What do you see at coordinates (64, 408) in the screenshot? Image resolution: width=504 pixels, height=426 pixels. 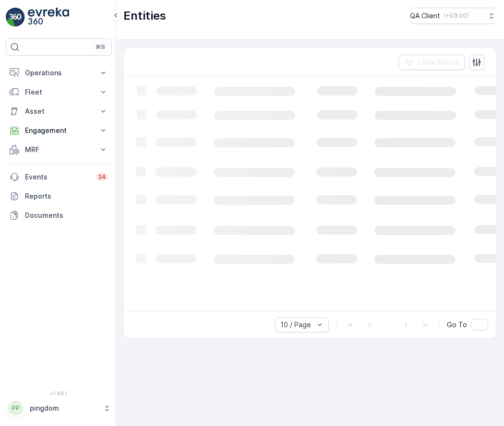 I see `p: pingdom` at bounding box center [64, 408].